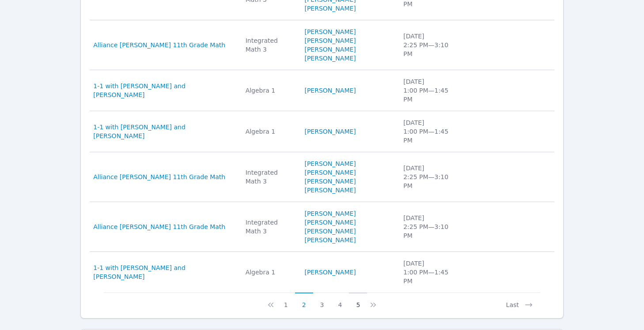  Describe the element at coordinates (519, 301) in the screenshot. I see `button: Last` at that location.